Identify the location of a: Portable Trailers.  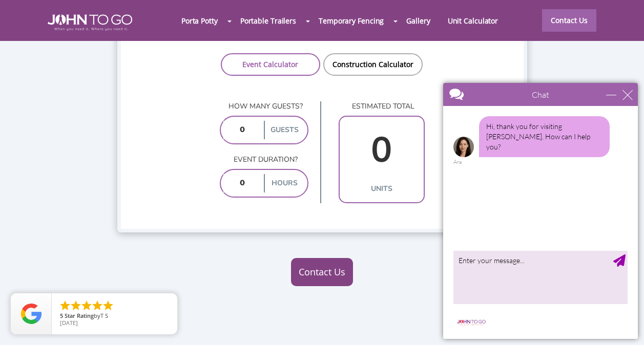
(268, 21).